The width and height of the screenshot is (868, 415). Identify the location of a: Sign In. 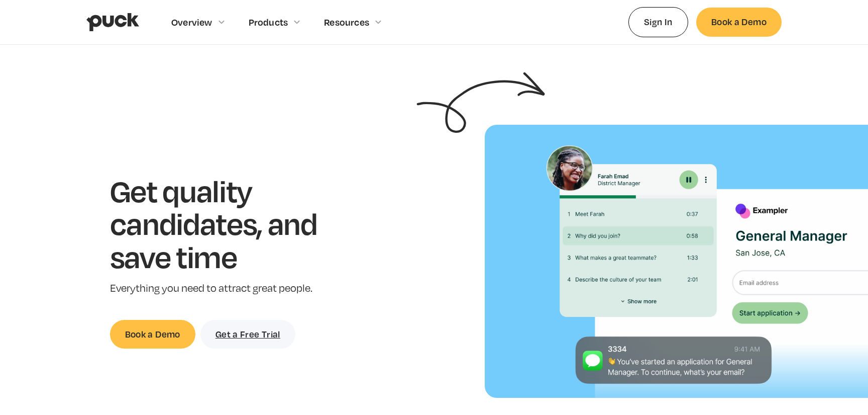
(658, 21).